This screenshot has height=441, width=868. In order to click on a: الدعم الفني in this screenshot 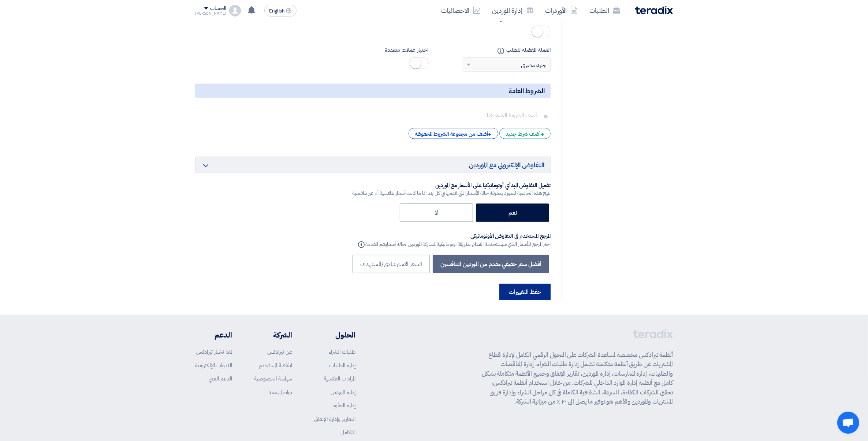, I will do `click(220, 378)`.